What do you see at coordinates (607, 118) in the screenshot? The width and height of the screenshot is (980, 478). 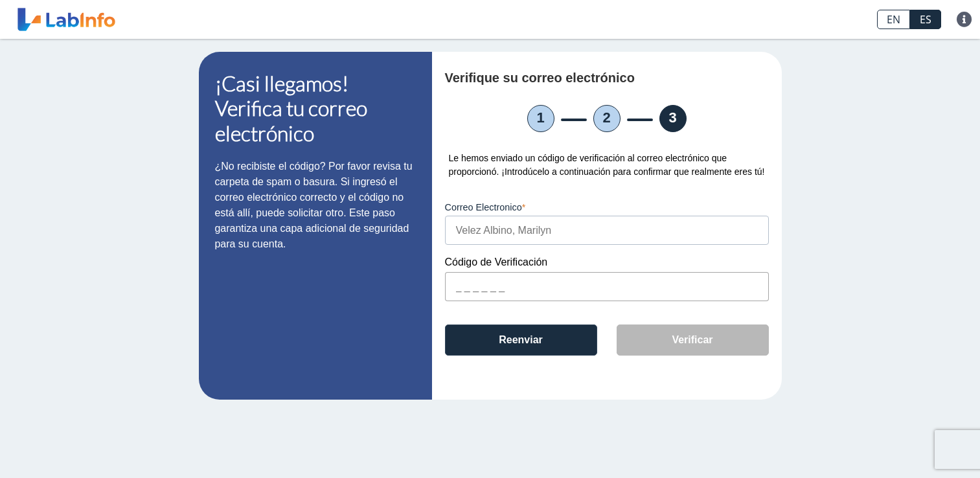 I see `li: 2` at bounding box center [607, 118].